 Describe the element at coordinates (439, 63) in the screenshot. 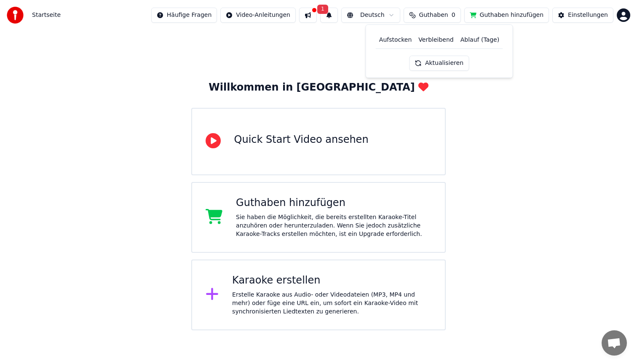

I see `button: Aktualisieren` at that location.